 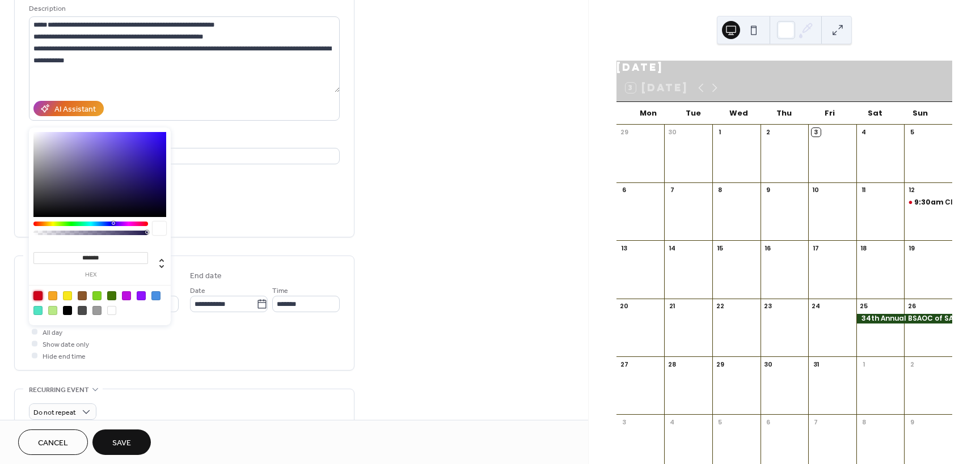 I want to click on div: 27, so click(x=624, y=364).